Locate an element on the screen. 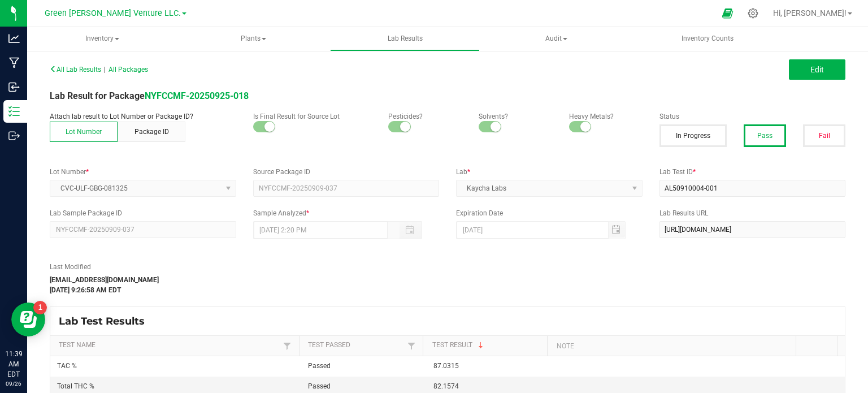 Image resolution: width=868 pixels, height=393 pixels. span: Lab Test Results is located at coordinates (106, 321).